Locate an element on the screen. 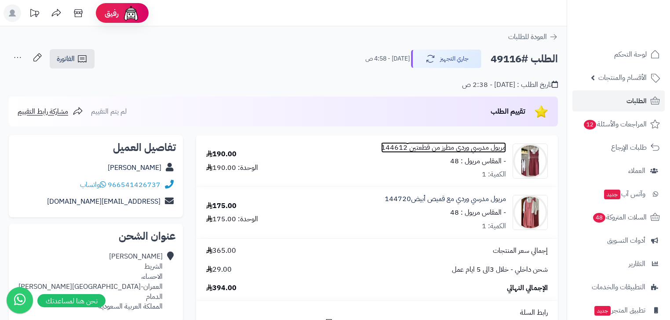  a: واتساب is located at coordinates (93, 185).